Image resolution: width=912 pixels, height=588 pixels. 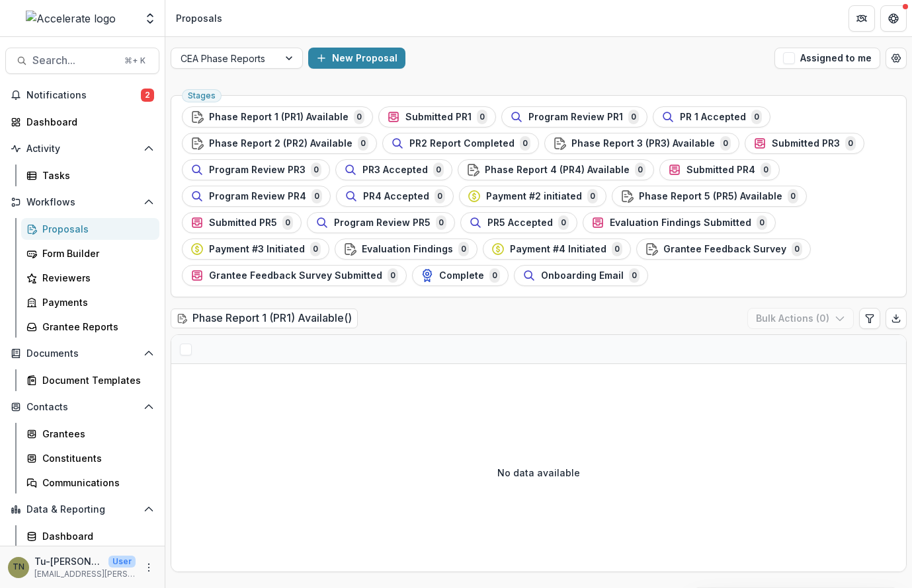 What do you see at coordinates (82, 122) in the screenshot?
I see `a: Dashboard` at bounding box center [82, 122].